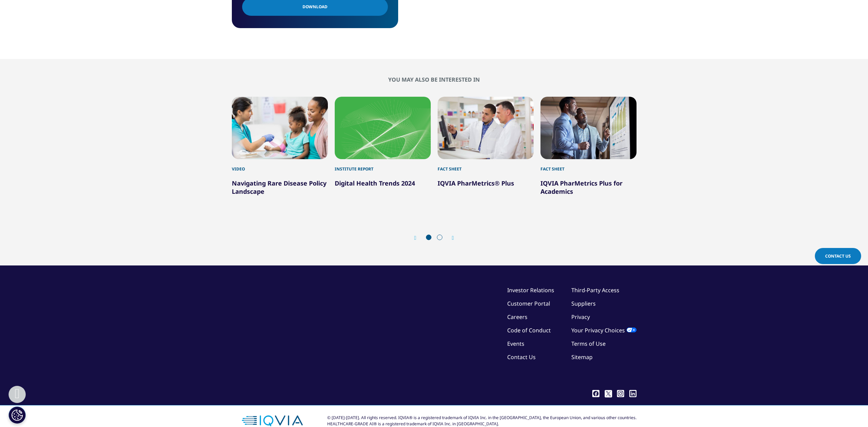 The image size is (868, 427). Describe the element at coordinates (516, 344) in the screenshot. I see `a: Events` at that location.